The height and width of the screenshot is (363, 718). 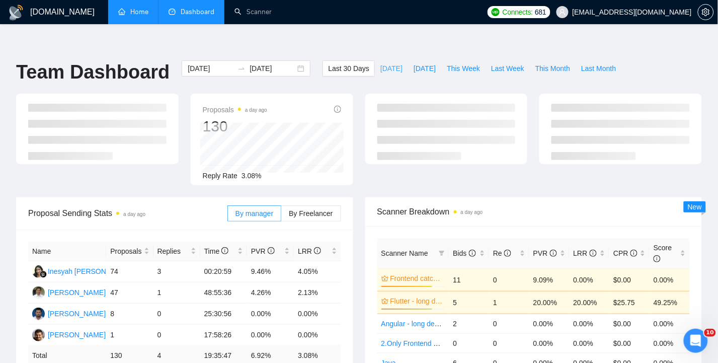 I want to click on span: Last Week, so click(x=507, y=68).